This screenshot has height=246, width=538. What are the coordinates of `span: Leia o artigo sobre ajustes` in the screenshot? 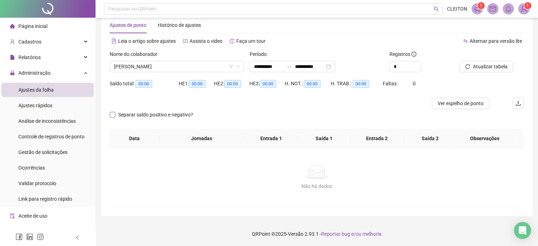 It's located at (147, 41).